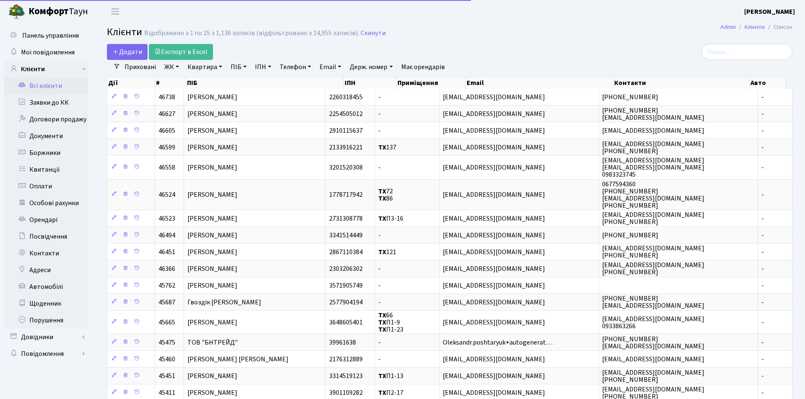 The image size is (805, 399). What do you see at coordinates (346, 360) in the screenshot?
I see `span: 2176312889` at bounding box center [346, 360].